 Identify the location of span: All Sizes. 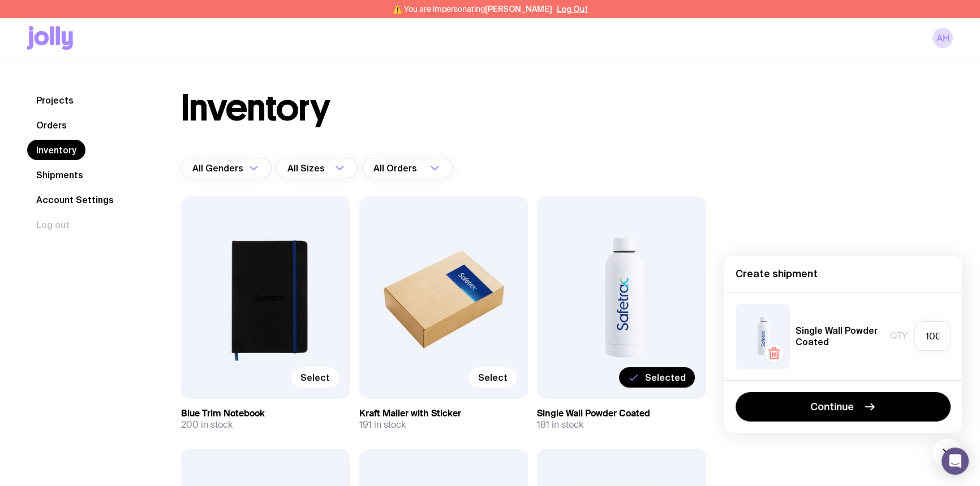
(308, 168).